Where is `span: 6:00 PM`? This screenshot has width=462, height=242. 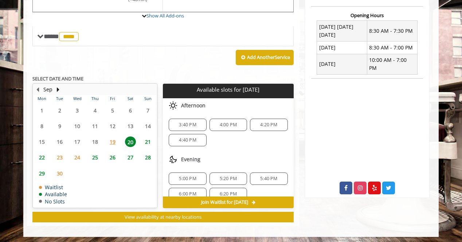 span: 6:00 PM is located at coordinates (187, 194).